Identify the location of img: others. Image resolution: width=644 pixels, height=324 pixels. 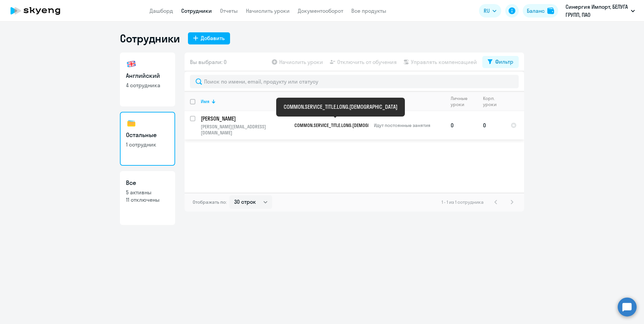
(131, 124).